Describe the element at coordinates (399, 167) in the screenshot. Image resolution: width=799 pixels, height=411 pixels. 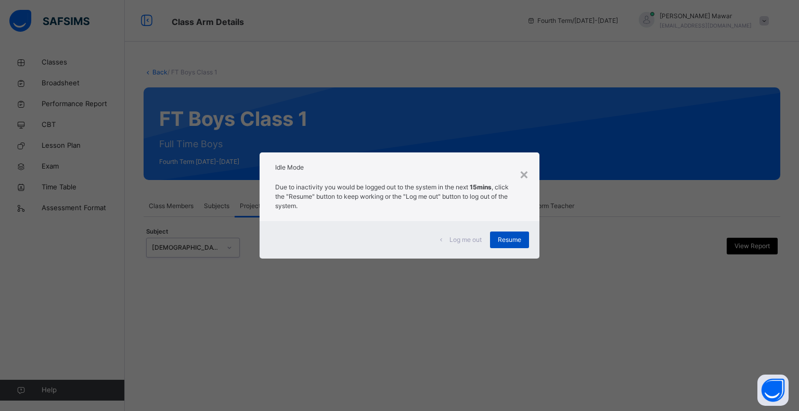
I see `h2: Idle Mode` at that location.